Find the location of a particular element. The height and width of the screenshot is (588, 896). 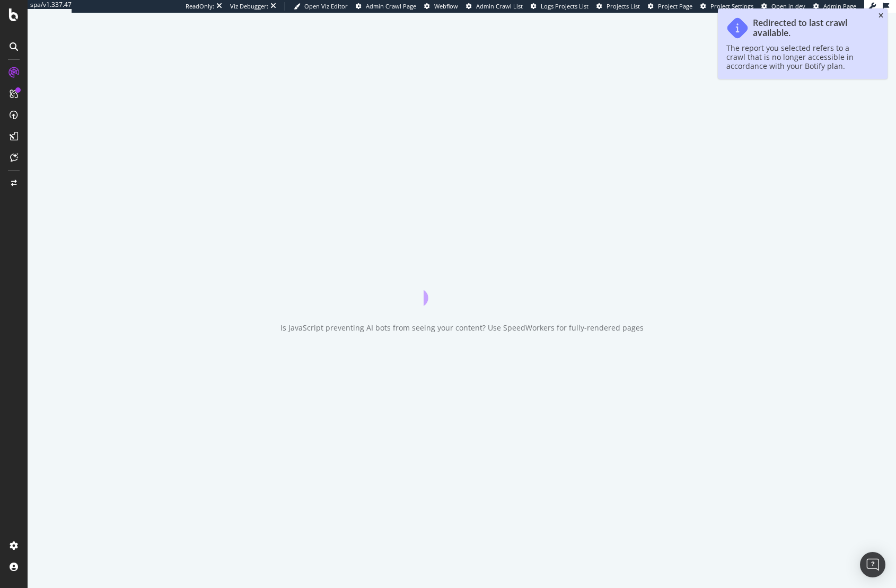

a: Project Page is located at coordinates (671, 6).